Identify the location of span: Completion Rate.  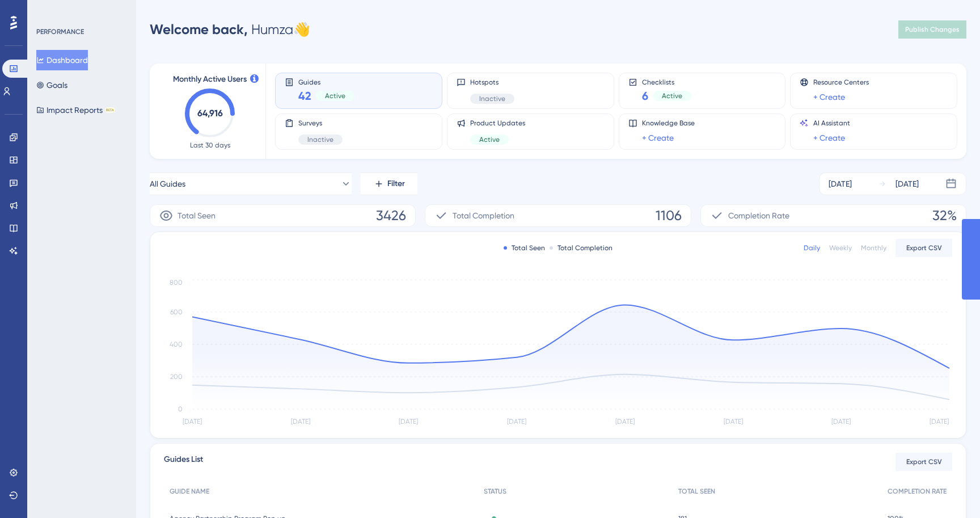
(759, 216).